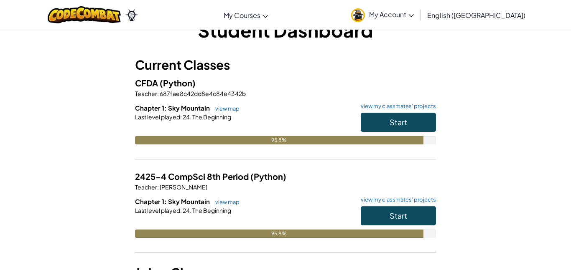 This screenshot has height=270, width=571. What do you see at coordinates (193, 176) in the screenshot?
I see `span: 2425-4 CompSci 8th Period` at bounding box center [193, 176].